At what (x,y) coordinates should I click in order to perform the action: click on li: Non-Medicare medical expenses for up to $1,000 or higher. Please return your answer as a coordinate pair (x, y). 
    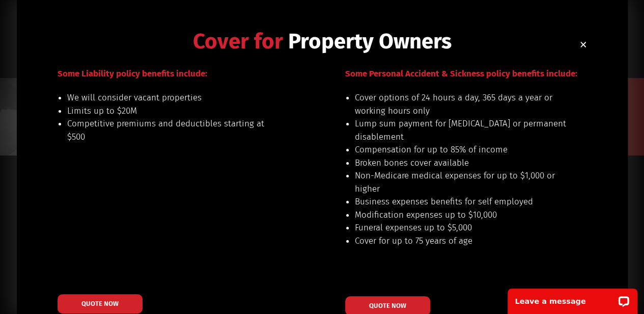
    Looking at the image, I should click on (460, 182).